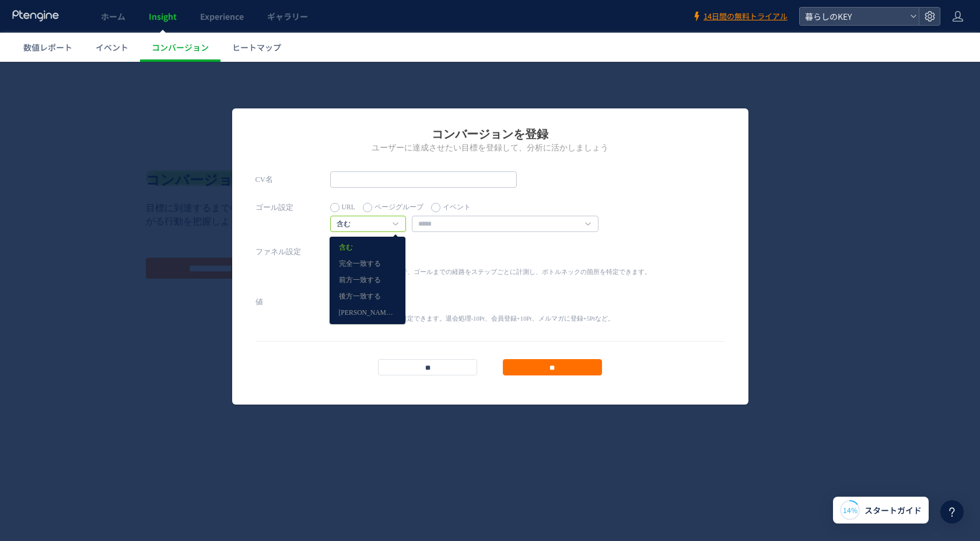 This screenshot has width=980, height=541. I want to click on span: 14日間の無料トライアル, so click(745, 17).